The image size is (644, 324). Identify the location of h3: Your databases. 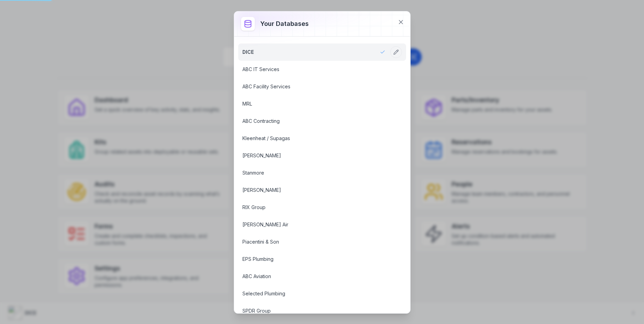
(285, 24).